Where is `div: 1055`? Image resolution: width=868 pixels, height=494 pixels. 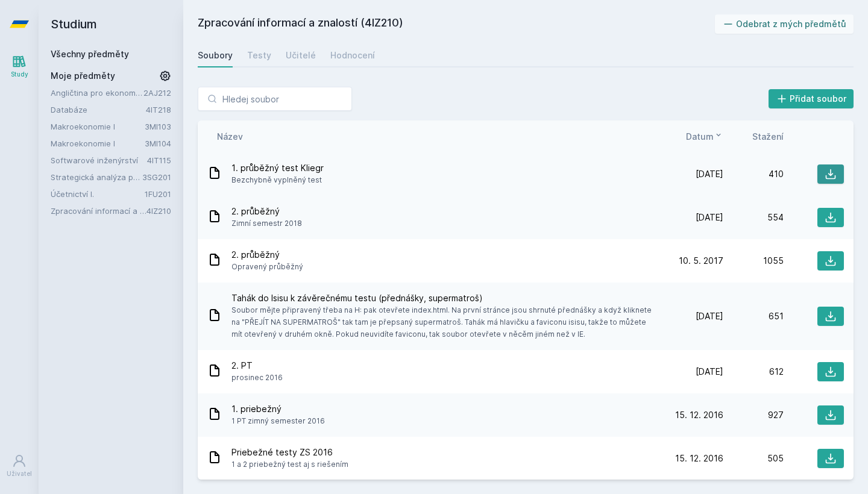 div: 1055 is located at coordinates (753, 261).